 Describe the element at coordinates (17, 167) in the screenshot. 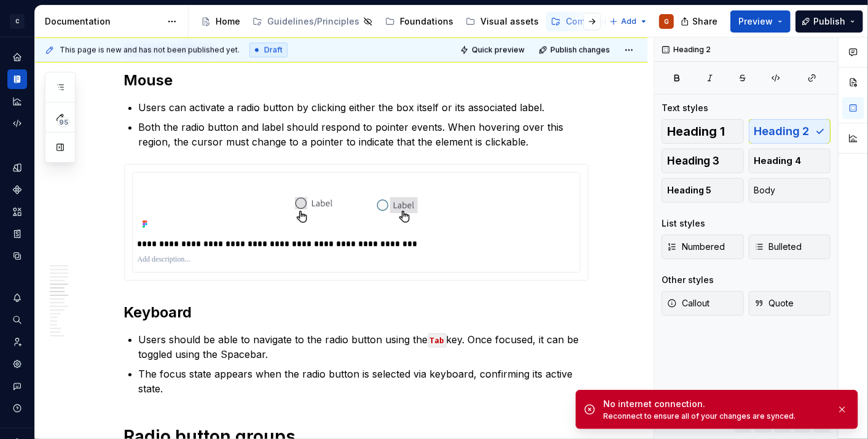

I see `div: Design tokens` at that location.